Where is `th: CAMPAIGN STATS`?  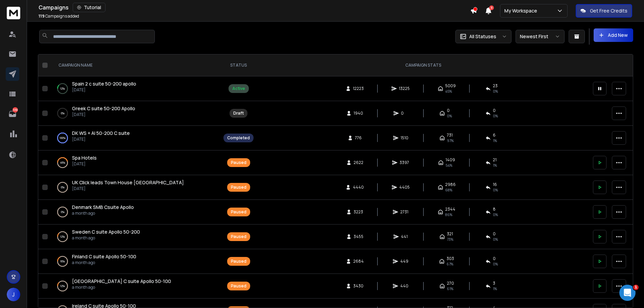 th: CAMPAIGN STATS is located at coordinates (423, 65).